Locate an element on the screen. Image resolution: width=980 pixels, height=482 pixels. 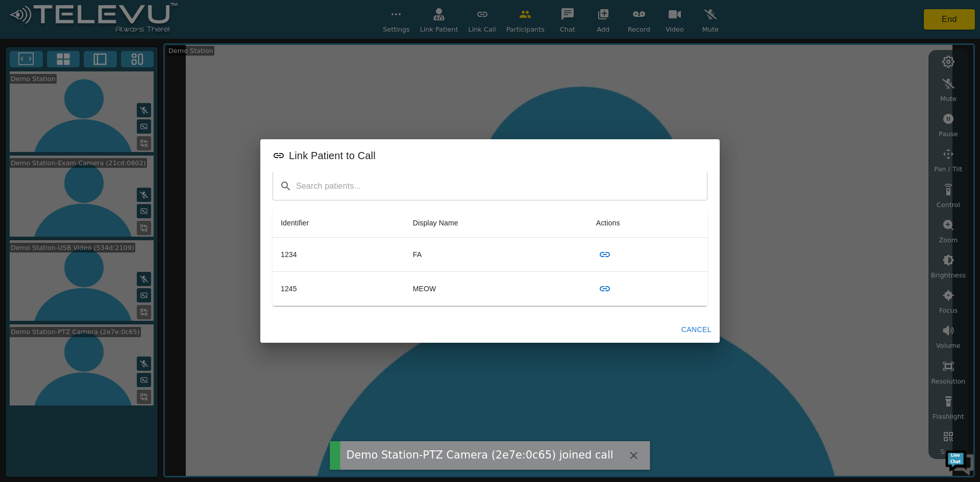
th: Actions is located at coordinates (648, 223).